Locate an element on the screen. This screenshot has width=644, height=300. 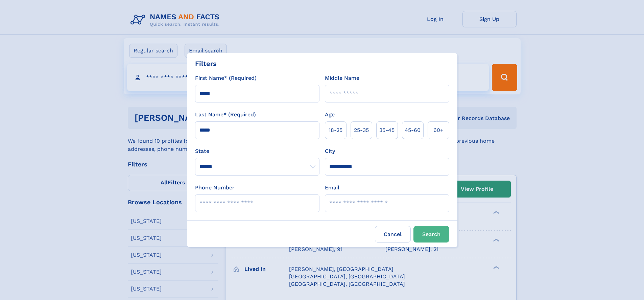
span: 60+ is located at coordinates (439, 130).